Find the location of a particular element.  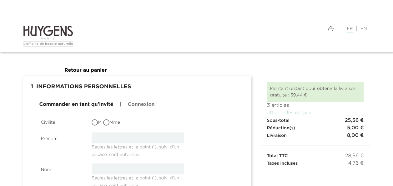

label: Prénom is located at coordinates (62, 137).